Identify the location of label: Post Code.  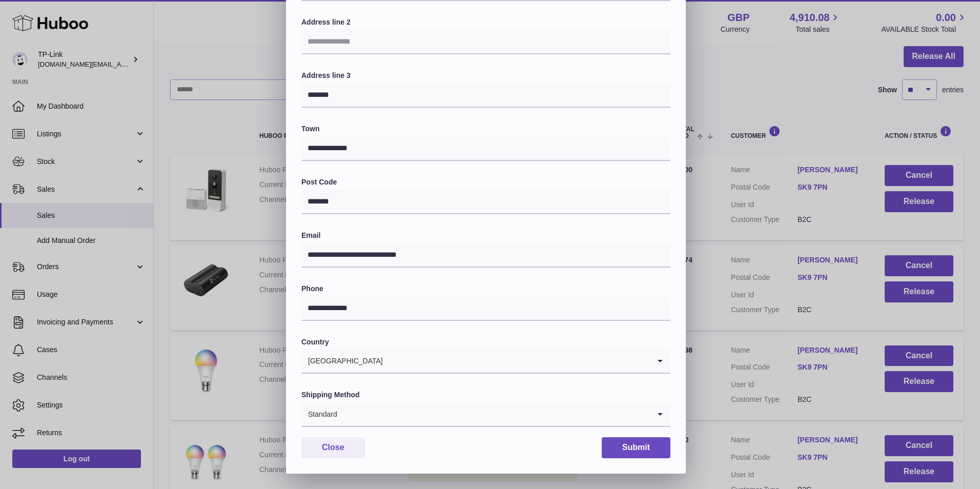
(486, 182).